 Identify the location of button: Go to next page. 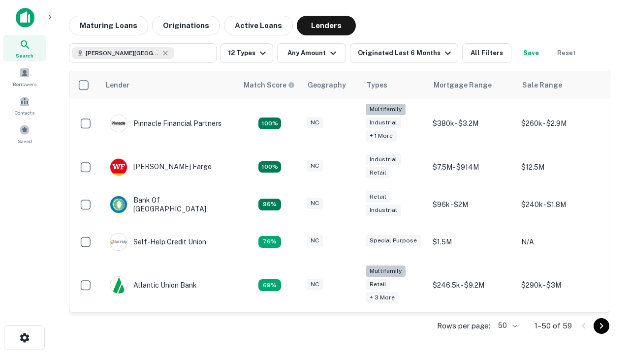
(601, 326).